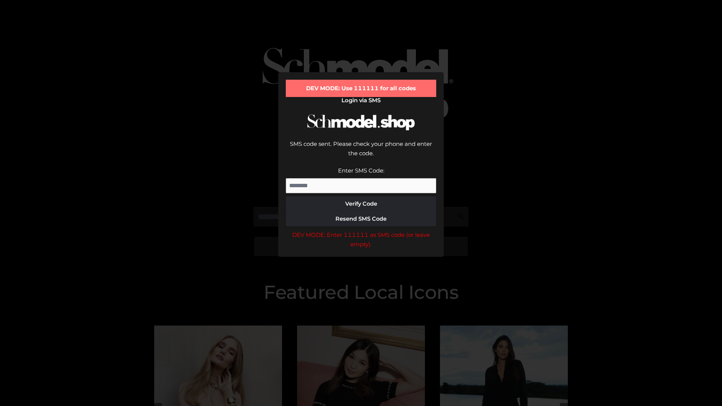  What do you see at coordinates (361, 170) in the screenshot?
I see `label: Enter SMS Code:` at bounding box center [361, 170].